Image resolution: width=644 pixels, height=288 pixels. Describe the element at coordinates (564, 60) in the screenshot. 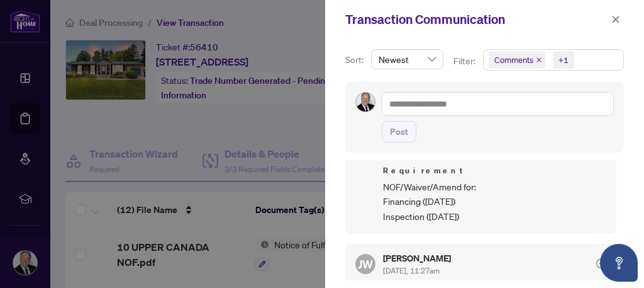

I see `div: +1` at that location.